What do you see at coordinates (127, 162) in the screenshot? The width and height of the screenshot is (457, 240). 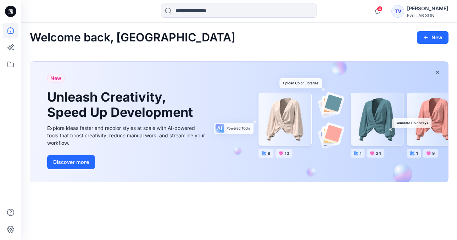 I see `a: Discover more` at bounding box center [127, 162].